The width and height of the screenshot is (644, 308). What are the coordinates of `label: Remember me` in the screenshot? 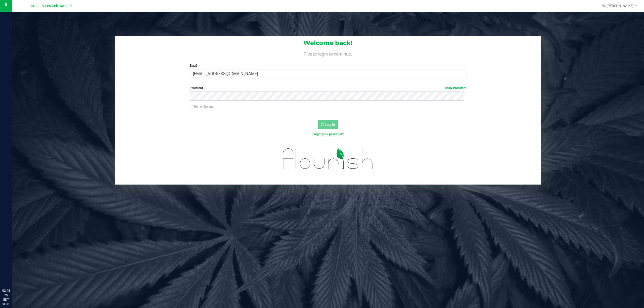 It's located at (201, 106).